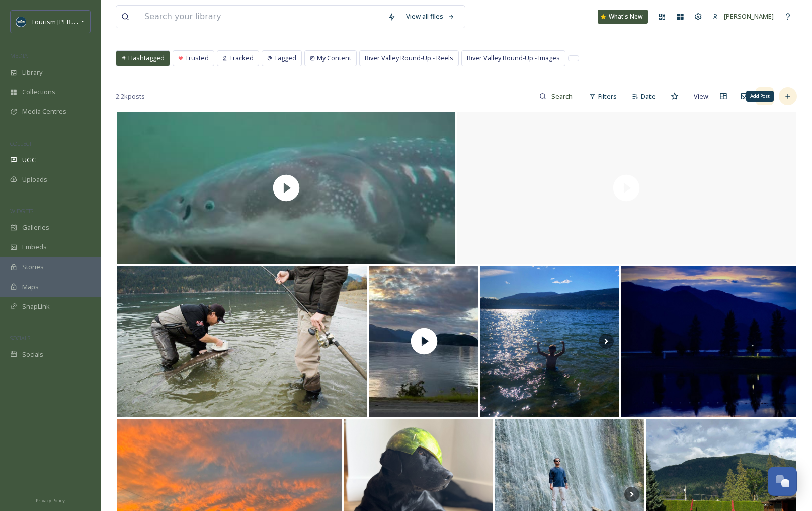 The height and width of the screenshot is (511, 812). I want to click on span: MEDIA, so click(19, 55).